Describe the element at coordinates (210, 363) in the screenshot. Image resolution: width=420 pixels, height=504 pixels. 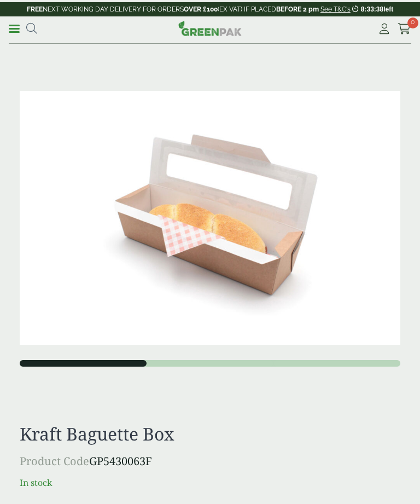
I see `button: 2 of 3` at that location.